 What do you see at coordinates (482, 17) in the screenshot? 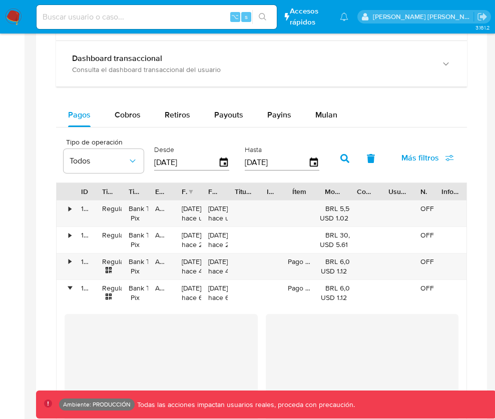
I see `a: Salir` at bounding box center [482, 17].